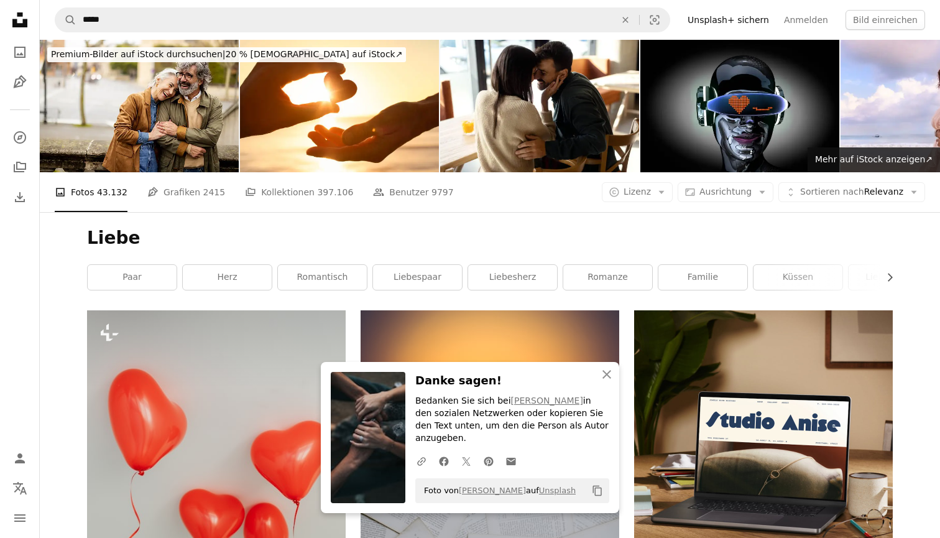 This screenshot has width=940, height=538. I want to click on a: Familie, so click(702, 277).